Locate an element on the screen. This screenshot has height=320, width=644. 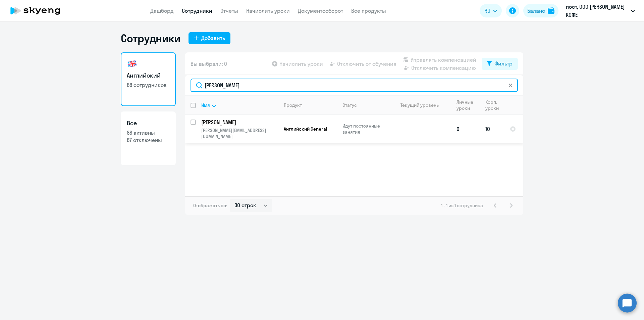
p: Идут постоянные занятия is located at coordinates (365, 129).